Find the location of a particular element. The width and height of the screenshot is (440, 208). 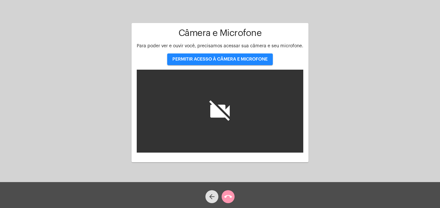

mat-icon: arrow_back is located at coordinates (212, 197).